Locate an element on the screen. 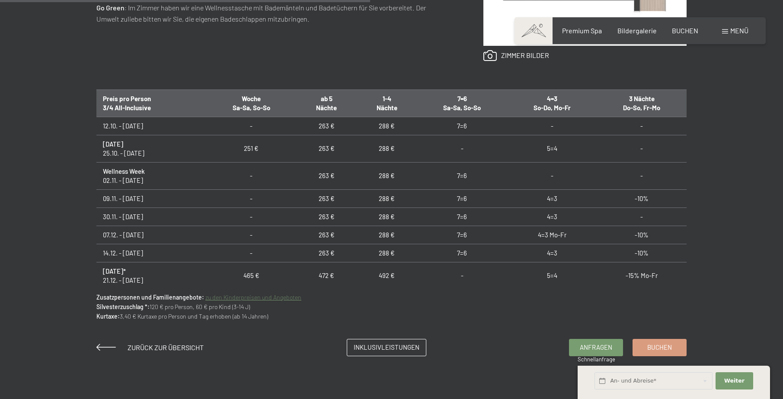  th: 4=3 So-Do, Mo-Fr is located at coordinates (552, 103).